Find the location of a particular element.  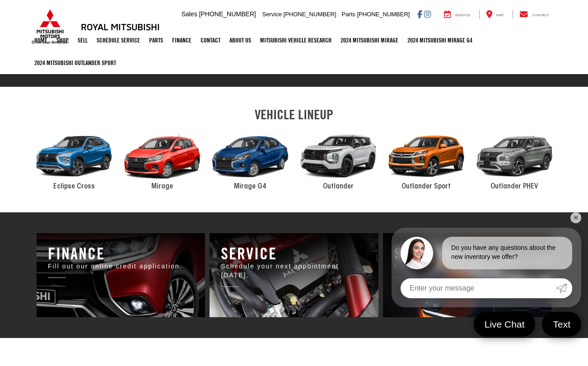

a: 2024 Mitsubishi Mirage is located at coordinates (369, 40).